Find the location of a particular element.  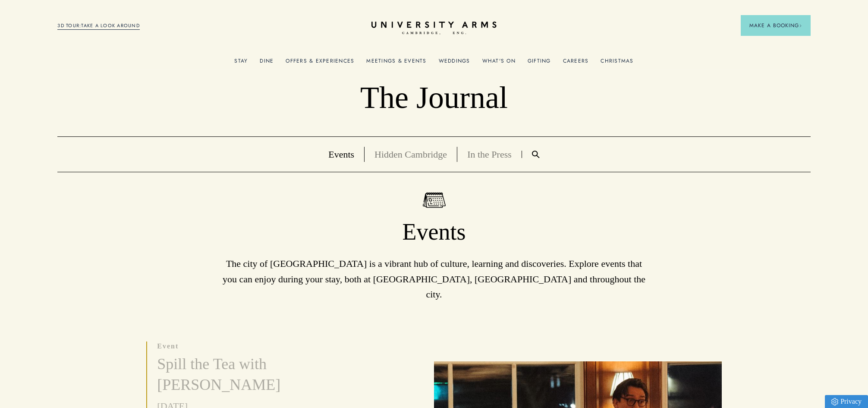

a: Search is located at coordinates (536, 154).